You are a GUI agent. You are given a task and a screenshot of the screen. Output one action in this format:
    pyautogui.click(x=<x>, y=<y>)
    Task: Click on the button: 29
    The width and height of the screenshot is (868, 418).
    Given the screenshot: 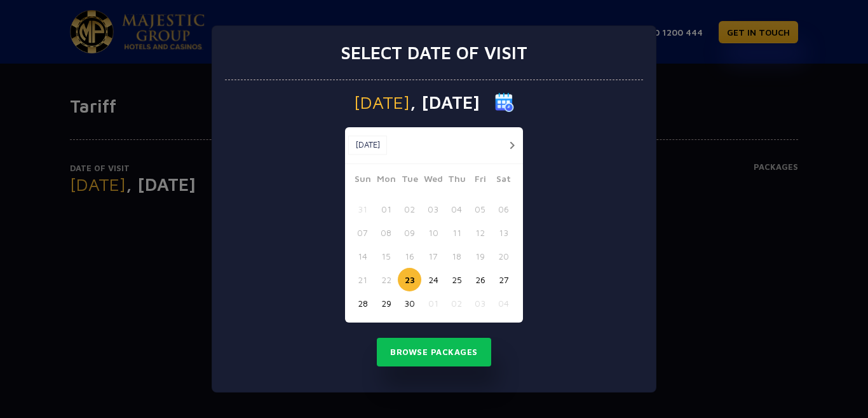 What is the action you would take?
    pyautogui.click(x=386, y=303)
    